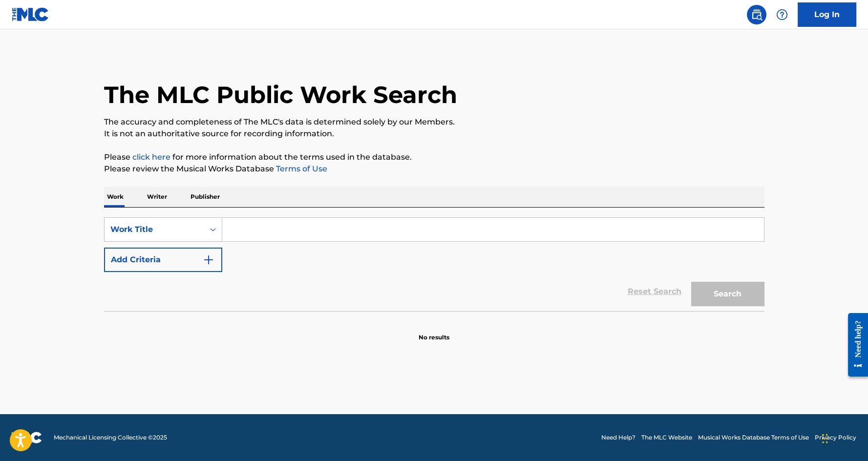  Describe the element at coordinates (17, 34) in the screenshot. I see `div: Need help?` at that location.